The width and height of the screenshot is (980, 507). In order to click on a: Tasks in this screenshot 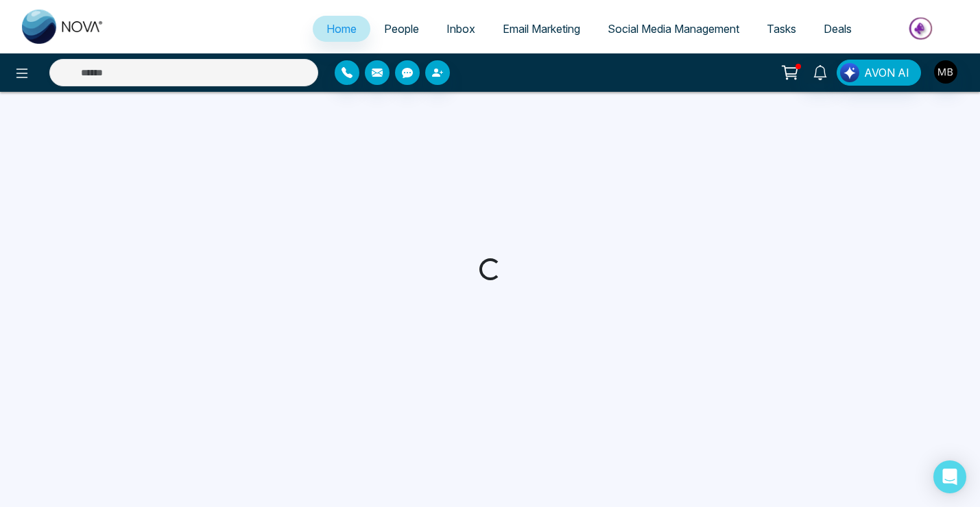, I will do `click(782, 29)`.